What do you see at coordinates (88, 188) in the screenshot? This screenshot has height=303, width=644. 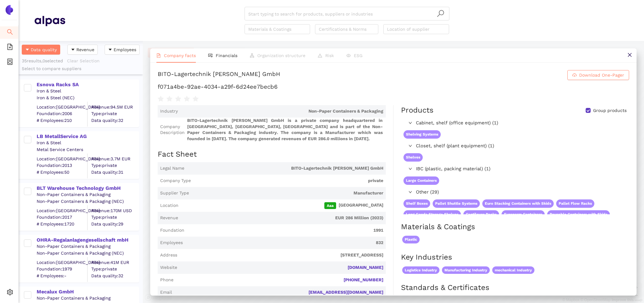 I see `div: BLT Warehouse Technology GmbH` at bounding box center [88, 188].